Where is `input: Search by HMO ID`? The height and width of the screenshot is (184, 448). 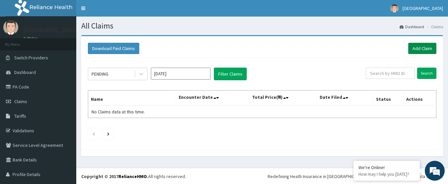 input: Search by HMO ID is located at coordinates (391, 73).